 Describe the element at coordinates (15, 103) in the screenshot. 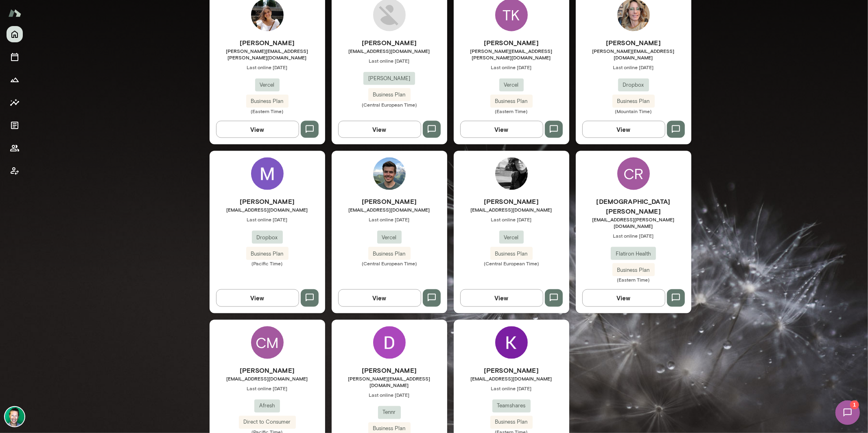

I see `button: Insights` at that location.